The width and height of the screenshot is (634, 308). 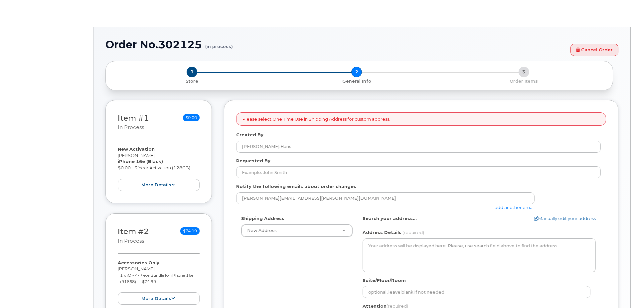 I want to click on span: $74.99, so click(x=190, y=231).